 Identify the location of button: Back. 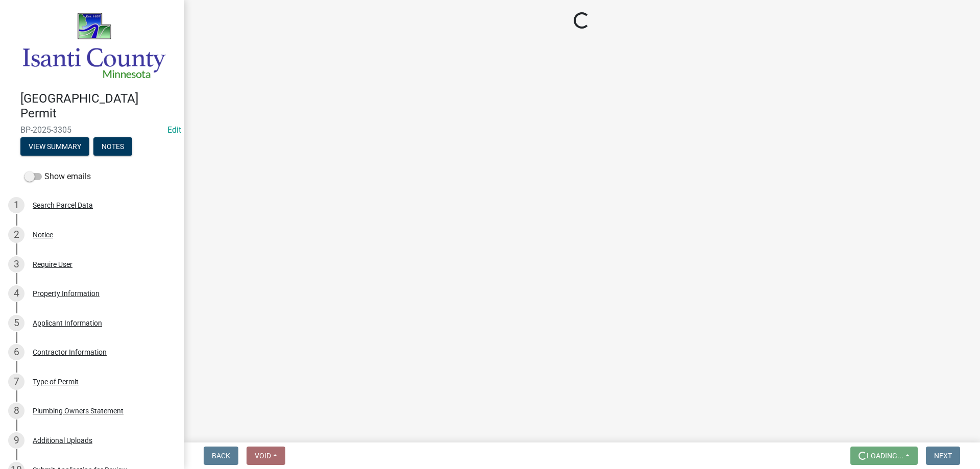
(221, 456).